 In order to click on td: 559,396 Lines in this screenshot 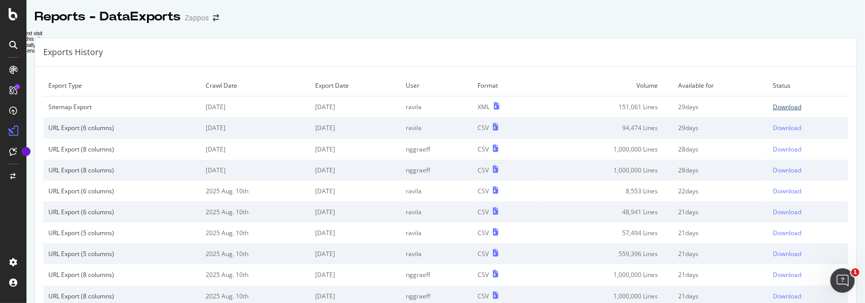, I will do `click(606, 253)`.